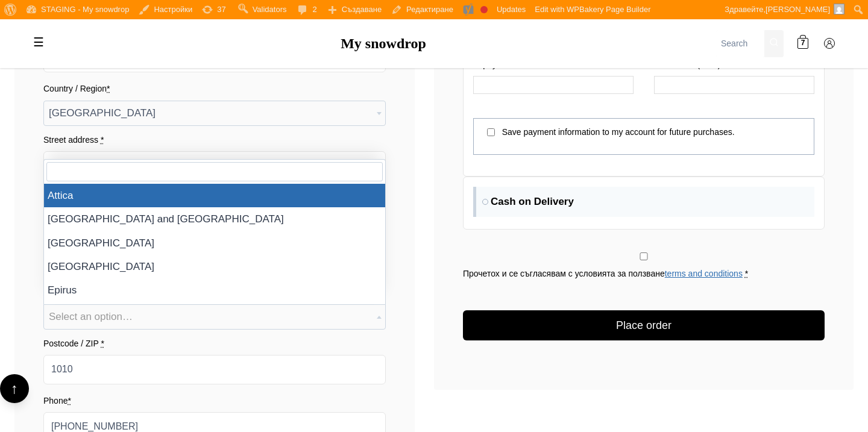 This screenshot has height=432, width=868. What do you see at coordinates (215, 290) in the screenshot?
I see `li: Epirus` at bounding box center [215, 290].